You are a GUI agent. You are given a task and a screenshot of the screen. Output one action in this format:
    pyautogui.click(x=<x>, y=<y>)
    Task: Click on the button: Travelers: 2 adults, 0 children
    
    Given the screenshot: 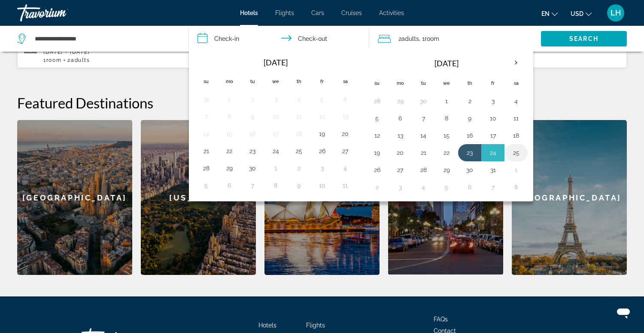 What is the action you would take?
    pyautogui.click(x=455, y=39)
    